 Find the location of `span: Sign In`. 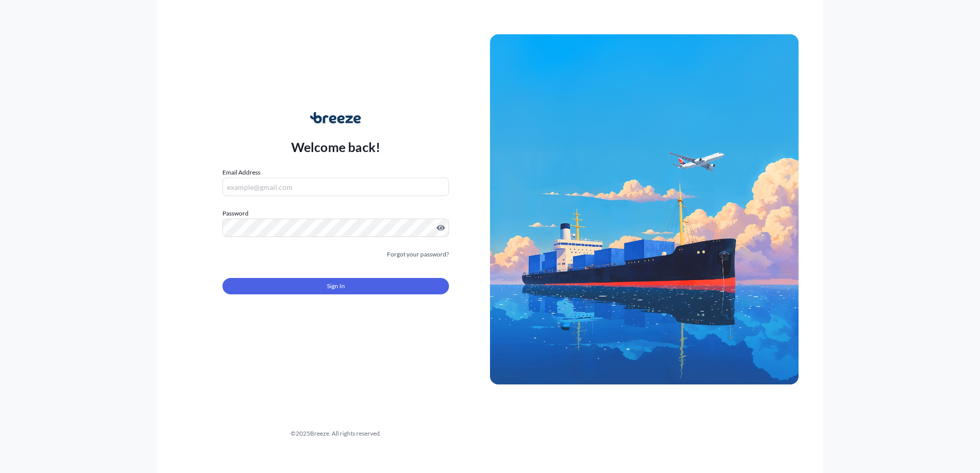

span: Sign In is located at coordinates (336, 286).